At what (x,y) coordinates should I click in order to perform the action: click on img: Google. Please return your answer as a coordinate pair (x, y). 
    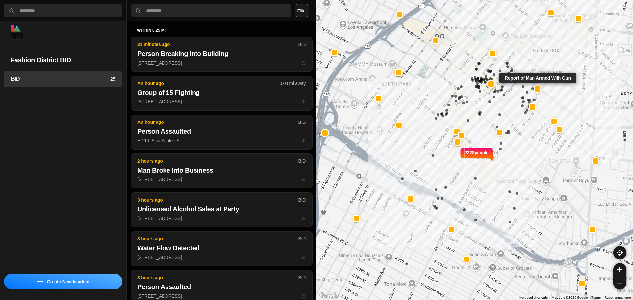
    Looking at the image, I should click on (329, 296).